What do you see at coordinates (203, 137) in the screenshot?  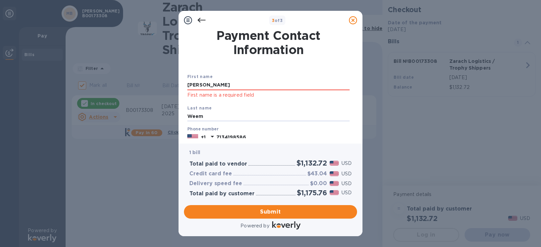 I see `p: +1` at bounding box center [203, 137].